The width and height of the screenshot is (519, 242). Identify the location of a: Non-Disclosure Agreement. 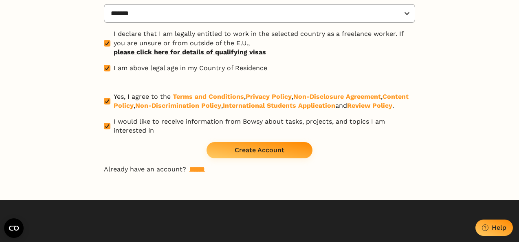
(337, 96).